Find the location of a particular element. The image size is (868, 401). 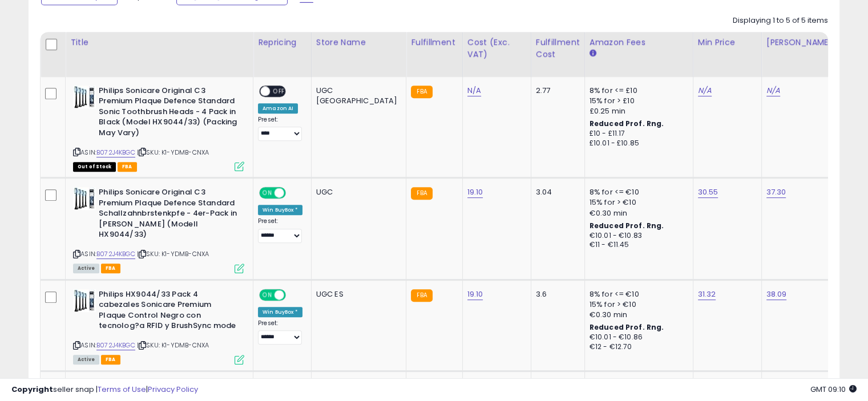

a: 37.30 is located at coordinates (776, 193).